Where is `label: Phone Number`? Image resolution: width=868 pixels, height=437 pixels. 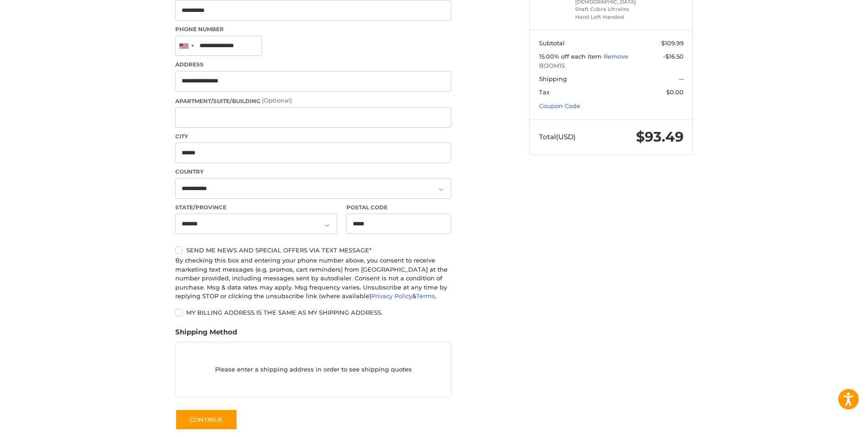 label: Phone Number is located at coordinates (313, 29).